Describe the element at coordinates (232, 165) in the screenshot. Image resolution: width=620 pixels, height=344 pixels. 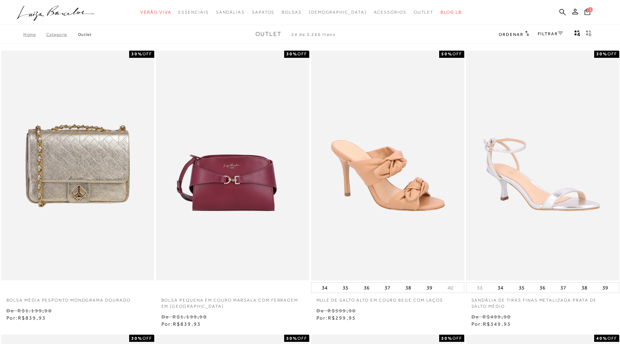
I see `a: BOLSA PEQUENA EM COURO MARSALA COM FERRAGEM EM GANCHO BOLSA PEQUENA EM COURO MARSALA COM FERRAGEM...` at that location.